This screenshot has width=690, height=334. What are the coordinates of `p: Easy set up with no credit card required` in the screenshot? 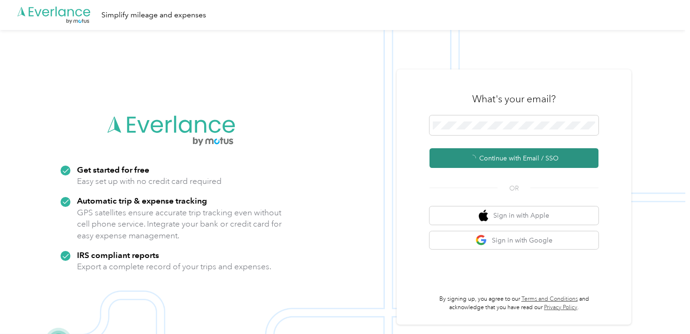 It's located at (149, 181).